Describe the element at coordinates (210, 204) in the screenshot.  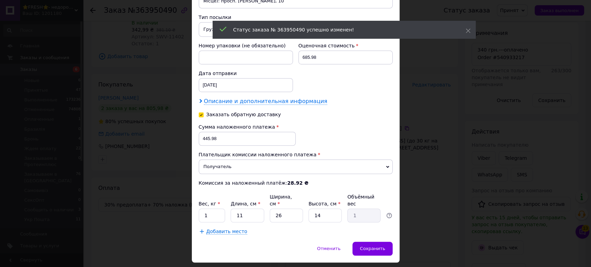
I see `label: Вес, кг` at that location.